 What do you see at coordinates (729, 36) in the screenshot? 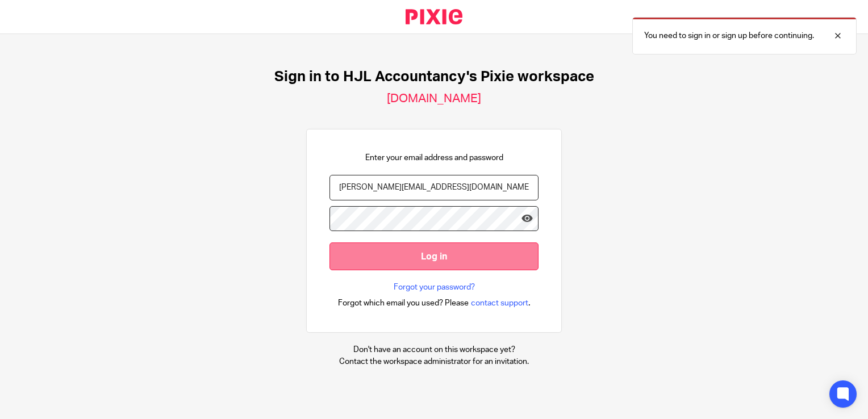
I see `p: You need to sign in or sign up before continuing.` at bounding box center [729, 36].